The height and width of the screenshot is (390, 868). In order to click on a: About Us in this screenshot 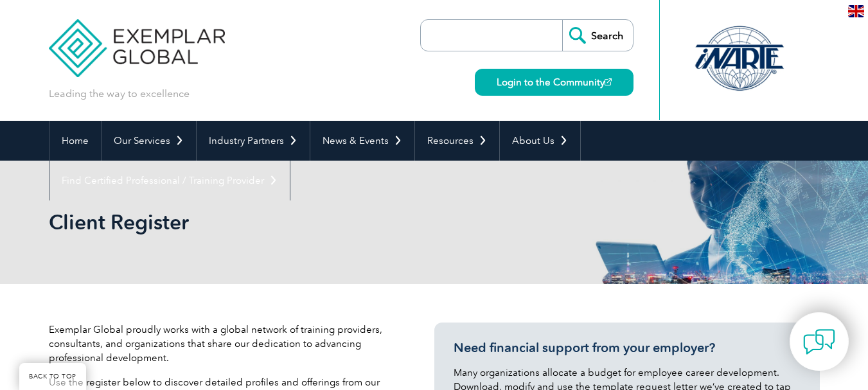, I will do `click(540, 141)`.